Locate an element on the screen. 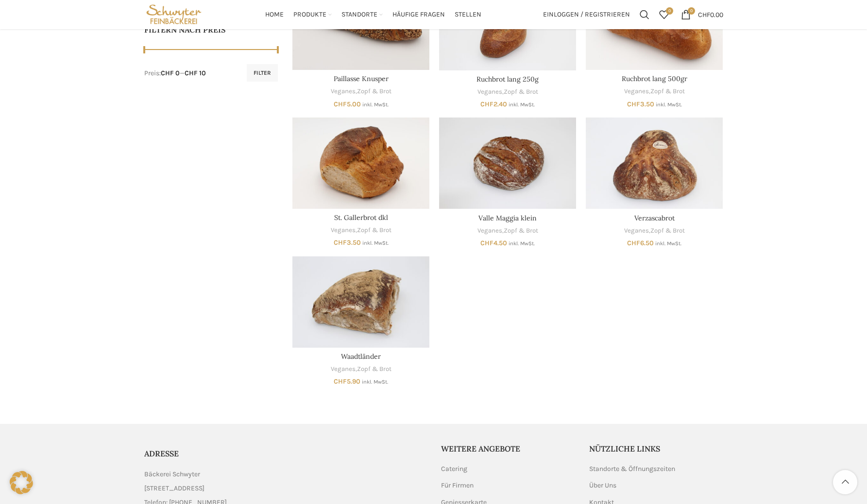  a: Standorte & Öffnungszeiten is located at coordinates (633, 469).